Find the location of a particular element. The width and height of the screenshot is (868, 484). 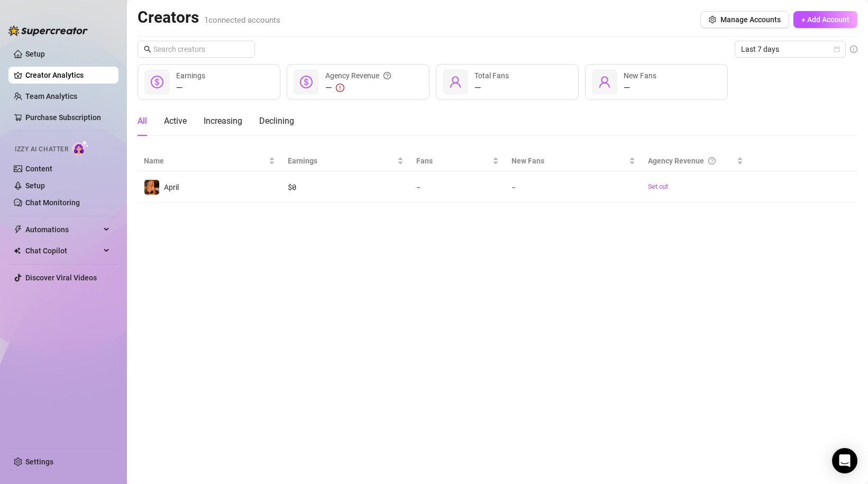

div: Open Intercom Messenger is located at coordinates (845, 461).